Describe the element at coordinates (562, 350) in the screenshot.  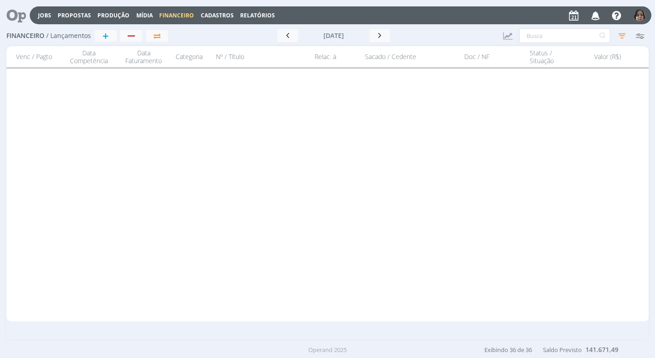
I see `span: Saldo Previsto` at that location.